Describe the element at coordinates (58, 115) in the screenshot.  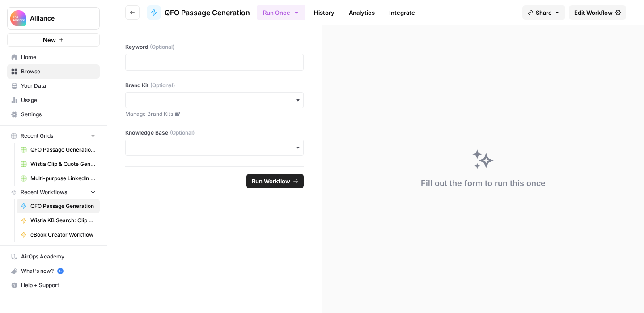
I see `span: Settings` at that location.